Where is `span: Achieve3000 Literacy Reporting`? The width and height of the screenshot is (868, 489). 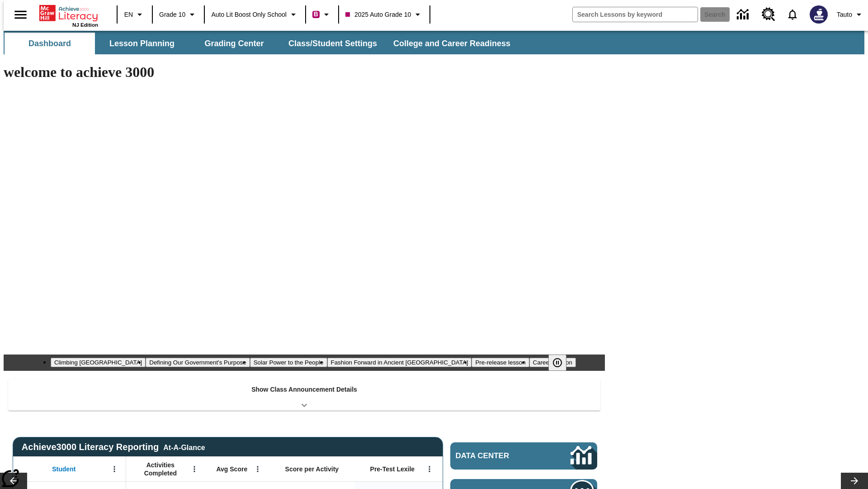
span: Achieve3000 Literacy Reporting is located at coordinates (114, 447).